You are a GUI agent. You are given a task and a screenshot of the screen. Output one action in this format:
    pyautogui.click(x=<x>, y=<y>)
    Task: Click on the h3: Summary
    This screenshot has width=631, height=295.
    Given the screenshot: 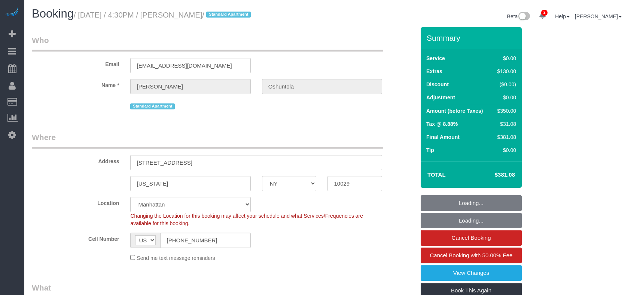 What is the action you would take?
    pyautogui.click(x=472, y=38)
    